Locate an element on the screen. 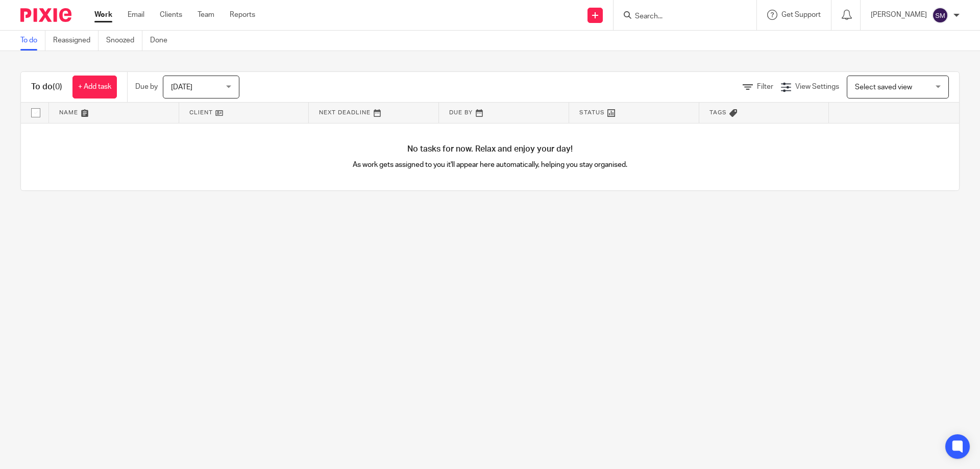 The width and height of the screenshot is (980, 469). a: Done is located at coordinates (162, 40).